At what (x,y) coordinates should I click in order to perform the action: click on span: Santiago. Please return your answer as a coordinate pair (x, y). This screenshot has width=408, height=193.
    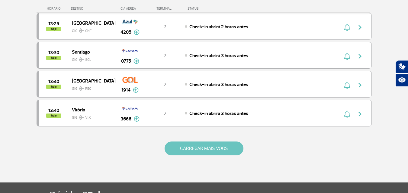
    Looking at the image, I should click on (91, 52).